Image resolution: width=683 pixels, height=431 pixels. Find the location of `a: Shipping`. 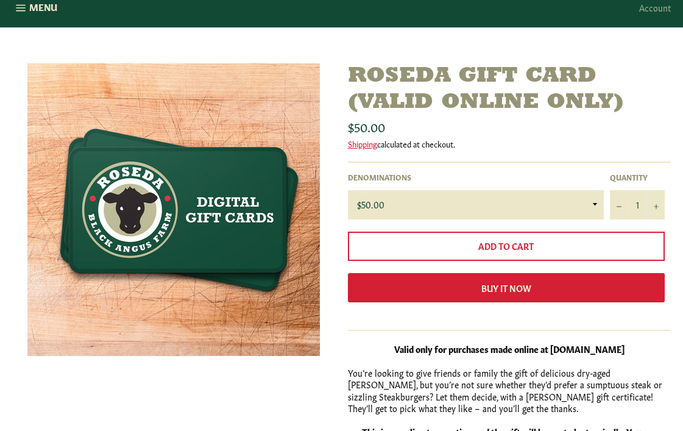

a: Shipping is located at coordinates (362, 143).